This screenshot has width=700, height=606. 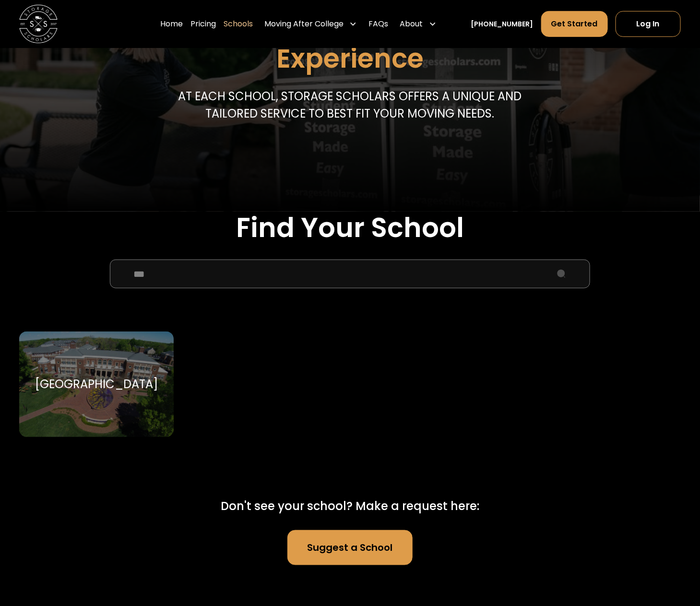 What do you see at coordinates (350, 44) in the screenshot?
I see `h1: A Custom-Tailored Moving Experience` at bounding box center [350, 44].